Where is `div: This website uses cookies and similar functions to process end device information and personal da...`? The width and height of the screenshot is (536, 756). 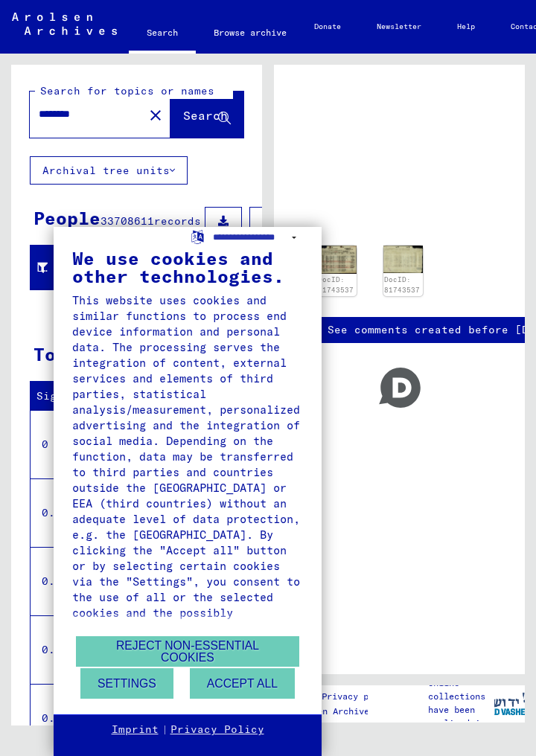
div: This website uses cookies and similar functions to process end device information and personal da... is located at coordinates (188, 480).